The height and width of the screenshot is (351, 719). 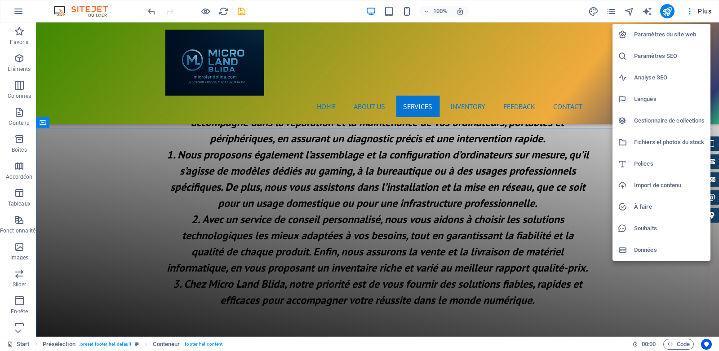 What do you see at coordinates (669, 185) in the screenshot?
I see `h6: Import de contenu` at bounding box center [669, 185].